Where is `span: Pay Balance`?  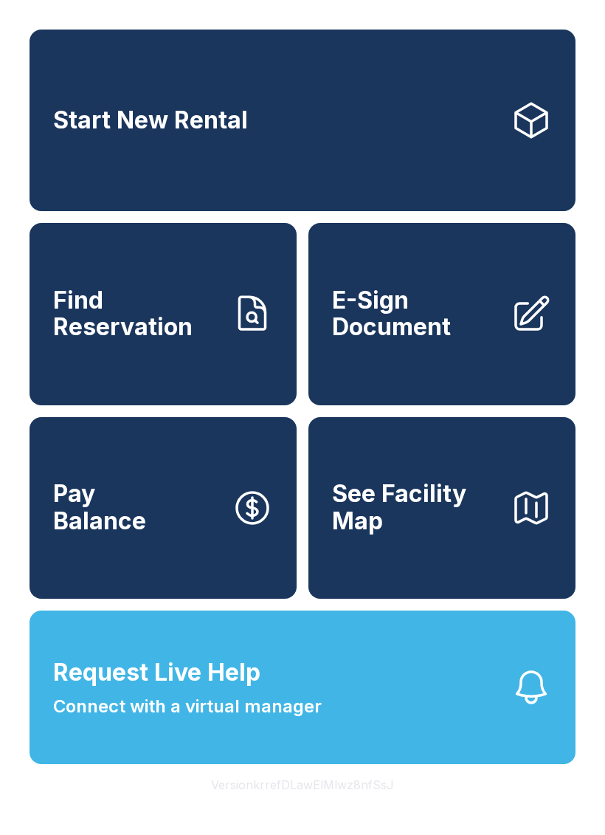 span: Pay Balance is located at coordinates (100, 507).